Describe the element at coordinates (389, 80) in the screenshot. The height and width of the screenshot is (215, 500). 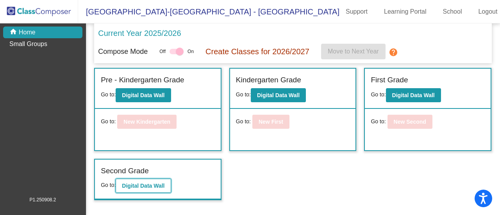
I see `label: First Grade` at that location.